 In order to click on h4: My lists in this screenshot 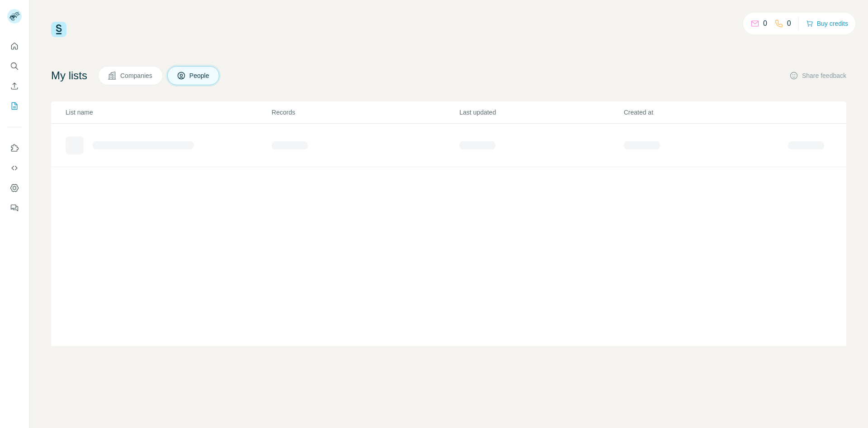, I will do `click(69, 76)`.